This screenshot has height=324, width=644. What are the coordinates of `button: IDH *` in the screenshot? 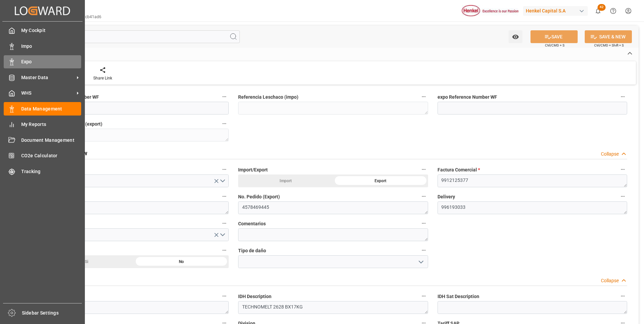 It's located at (224, 296).